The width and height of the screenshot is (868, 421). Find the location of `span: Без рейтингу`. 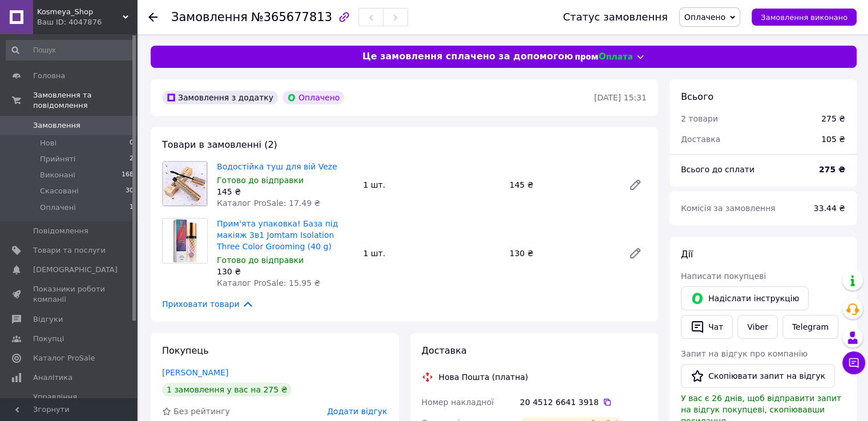

span: Без рейтингу is located at coordinates (201, 411).